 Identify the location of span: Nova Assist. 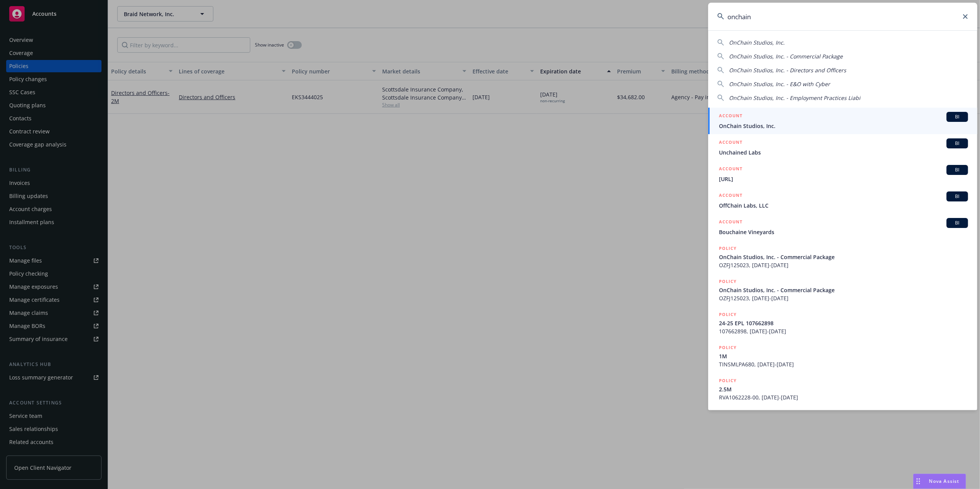
(944, 481).